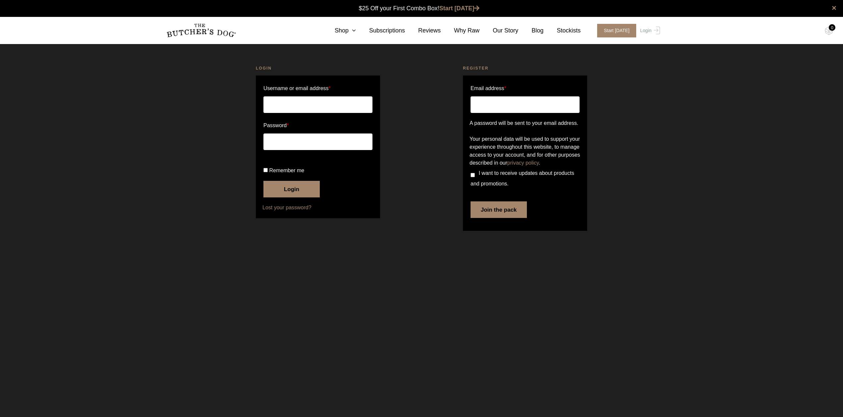 Image resolution: width=843 pixels, height=417 pixels. I want to click on h2: Login, so click(318, 68).